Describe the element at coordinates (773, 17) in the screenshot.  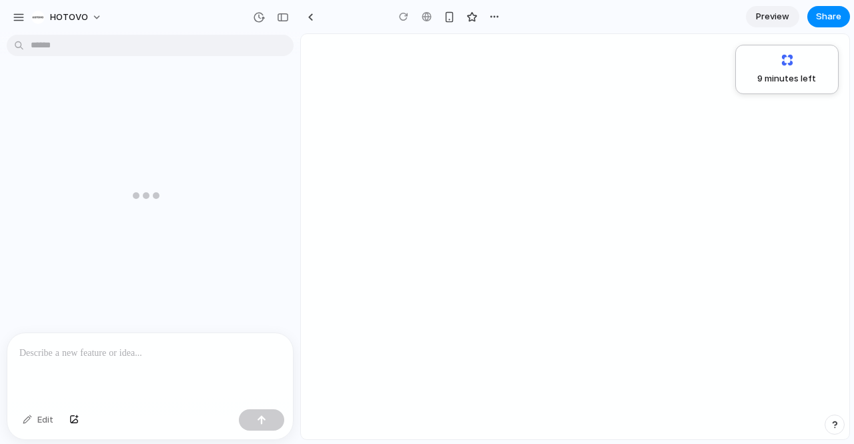
I see `span: Preview` at that location.